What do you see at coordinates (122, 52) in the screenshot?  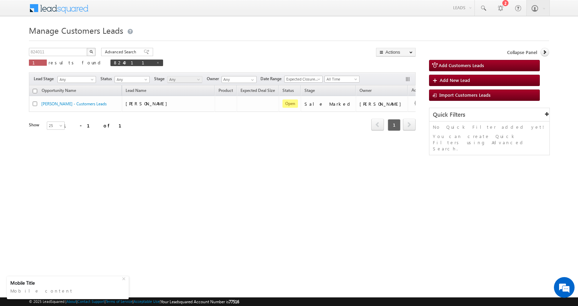 I see `span: Advanced Search` at bounding box center [122, 52].